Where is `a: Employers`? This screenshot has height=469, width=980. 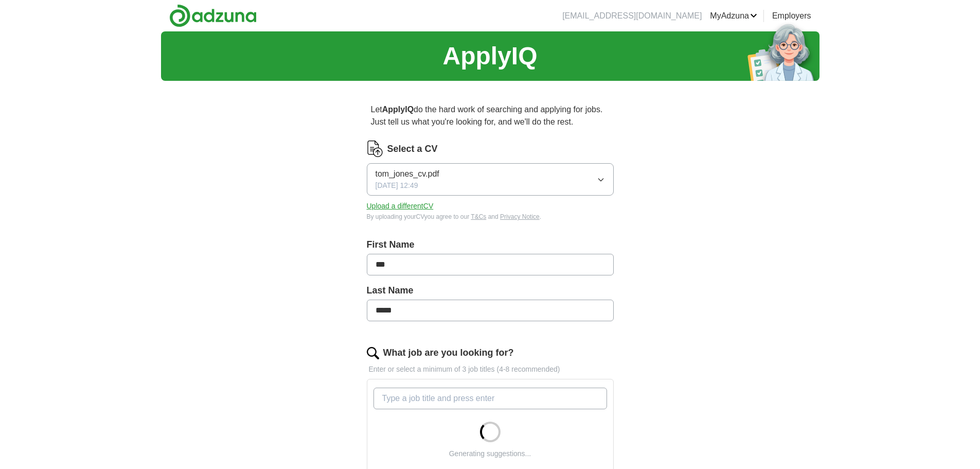
a: Employers is located at coordinates (792, 16).